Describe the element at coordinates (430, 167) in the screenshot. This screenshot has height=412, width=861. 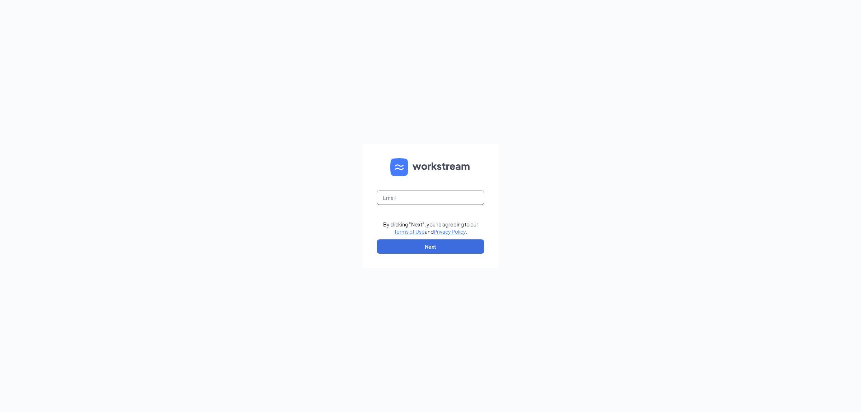
I see `img: WS logo and Workstream text` at that location.